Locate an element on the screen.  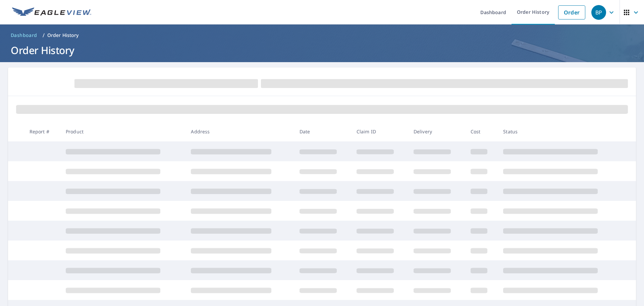
nav: breadcrumb is located at coordinates (322, 35).